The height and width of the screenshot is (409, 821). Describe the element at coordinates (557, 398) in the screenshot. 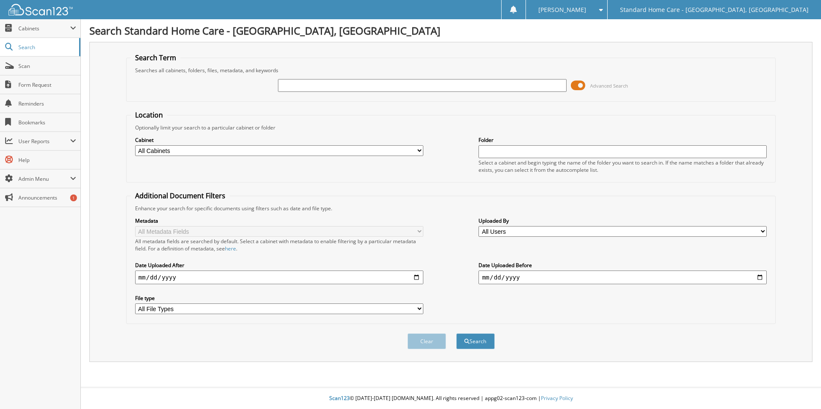

I see `a: Privacy Policy` at that location.